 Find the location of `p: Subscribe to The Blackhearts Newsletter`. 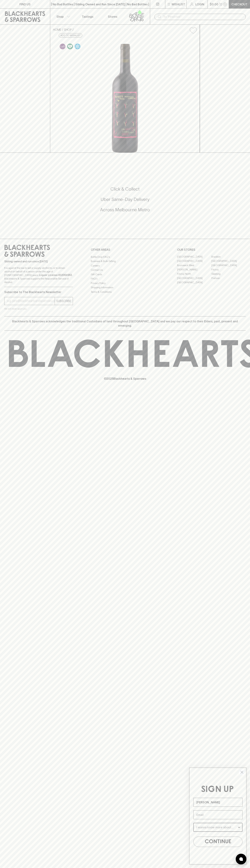

p: Subscribe to The Blackhearts Newsletter is located at coordinates (38, 292).